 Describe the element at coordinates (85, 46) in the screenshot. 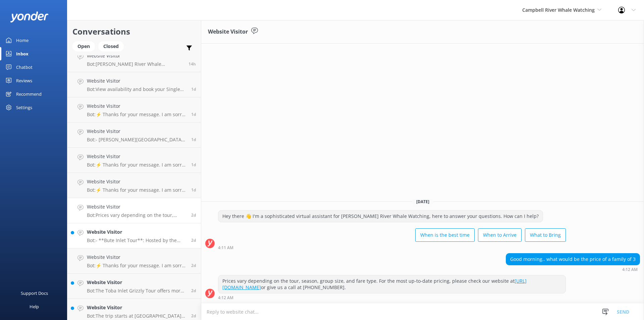

I see `a: Open` at that location.